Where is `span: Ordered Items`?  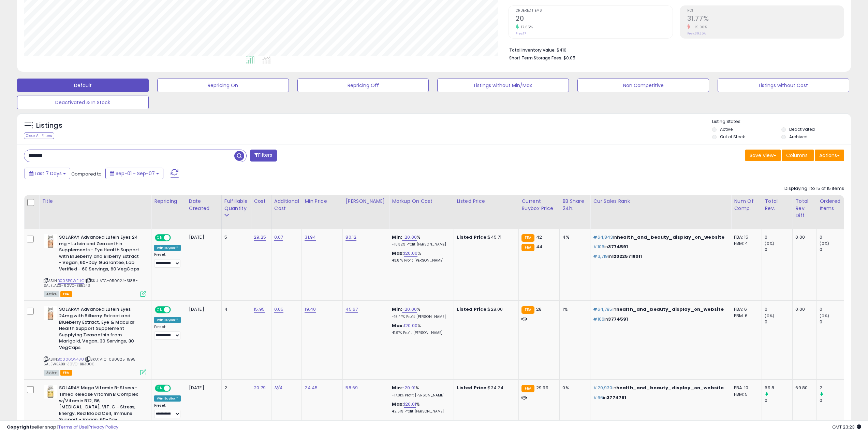 span: Ordered Items is located at coordinates (594, 11).